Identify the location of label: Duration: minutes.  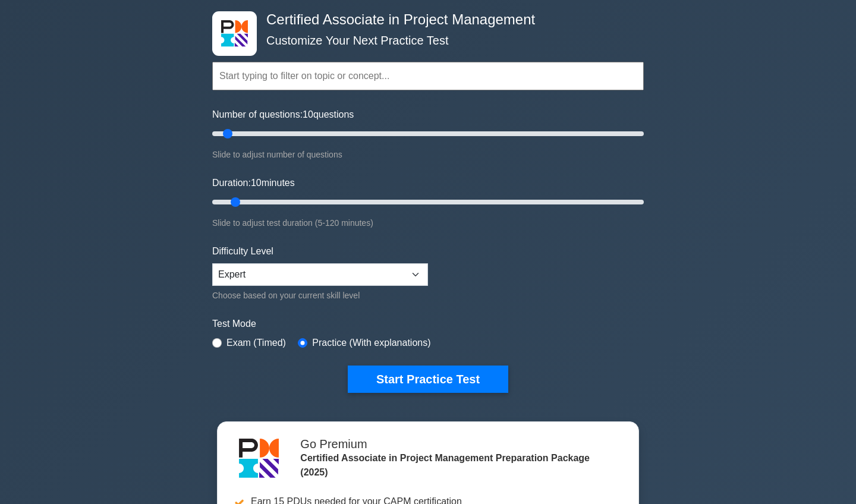
(253, 183).